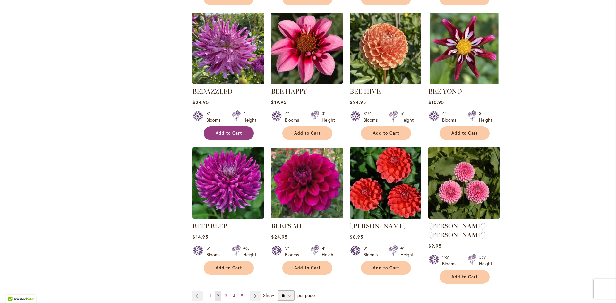  Describe the element at coordinates (464, 48) in the screenshot. I see `img: BEE-YOND` at that location.